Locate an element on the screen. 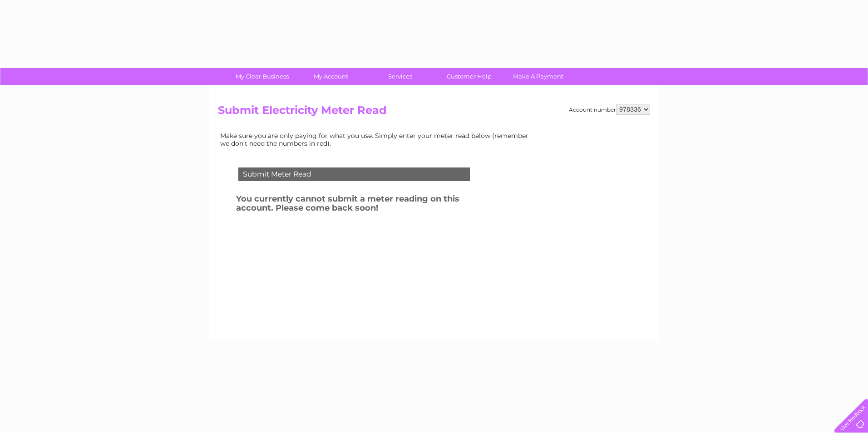 The image size is (868, 433). div: Account number is located at coordinates (609, 109).